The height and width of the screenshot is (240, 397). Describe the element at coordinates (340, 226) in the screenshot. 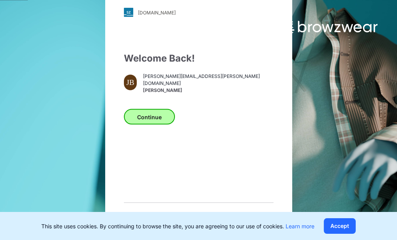

I see `button: Accept` at that location.